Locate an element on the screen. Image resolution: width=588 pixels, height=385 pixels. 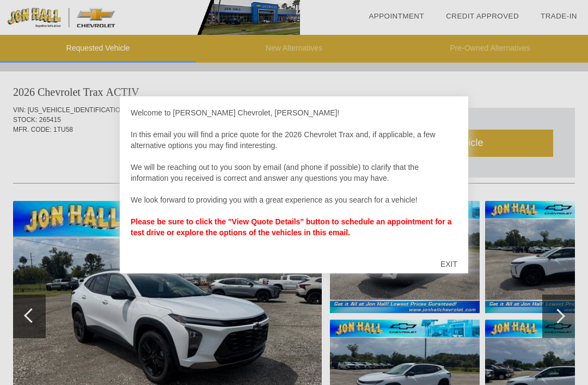
a: Appointment is located at coordinates (396, 16).